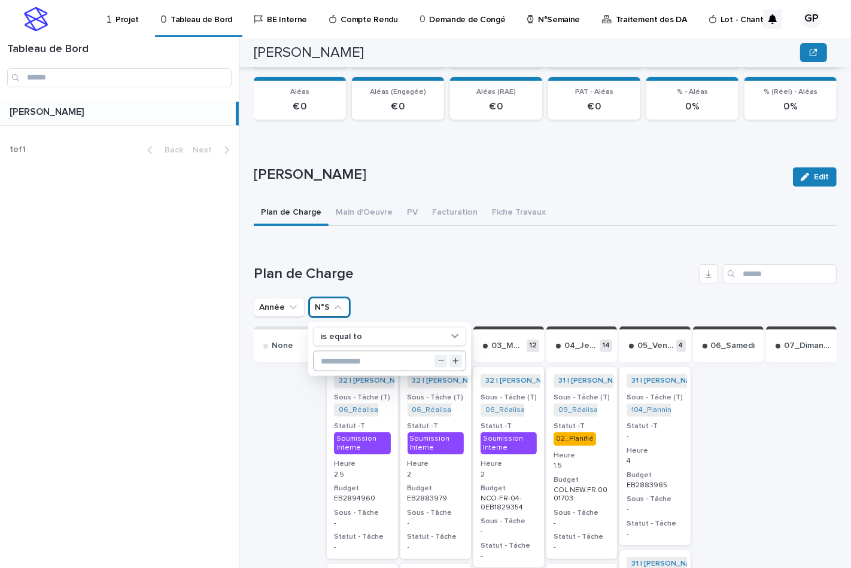 The image size is (851, 568). I want to click on a: 104_Planning Travaux_COM-FR-04-2883985, so click(706, 410).